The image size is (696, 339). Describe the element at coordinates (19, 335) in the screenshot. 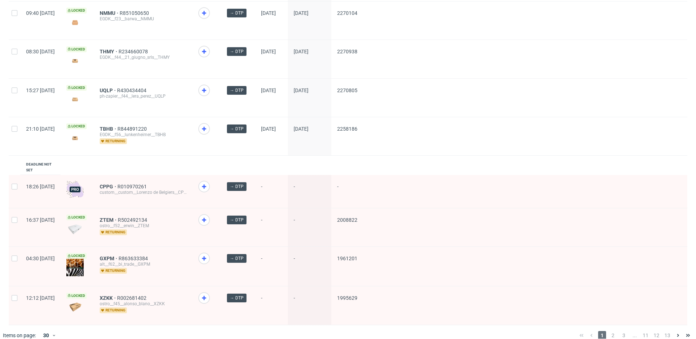

I see `span: Items on page:` at that location.